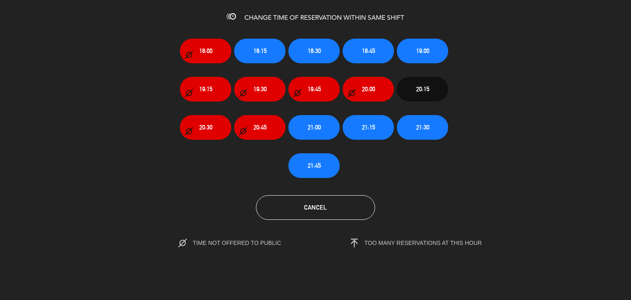 This screenshot has height=300, width=631. What do you see at coordinates (205, 51) in the screenshot?
I see `button: 18:00` at bounding box center [205, 51].